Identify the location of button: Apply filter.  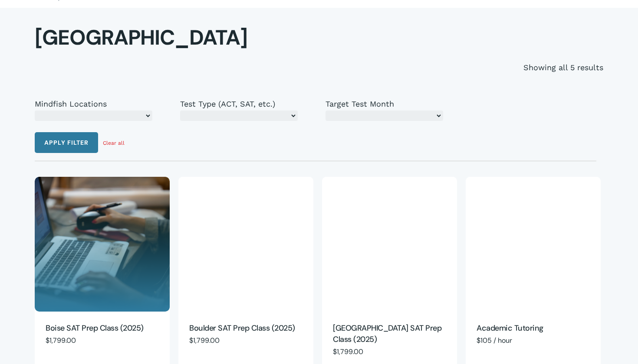
(67, 143).